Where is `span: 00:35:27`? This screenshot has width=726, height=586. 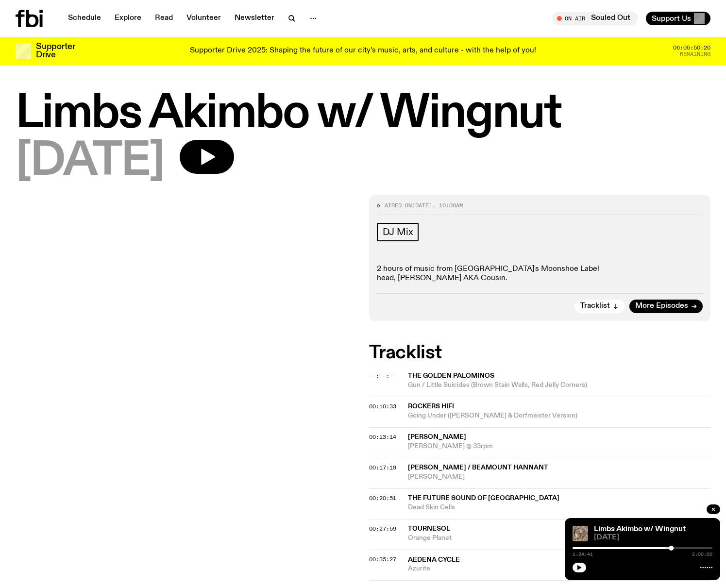
span: 00:35:27 is located at coordinates (383, 560).